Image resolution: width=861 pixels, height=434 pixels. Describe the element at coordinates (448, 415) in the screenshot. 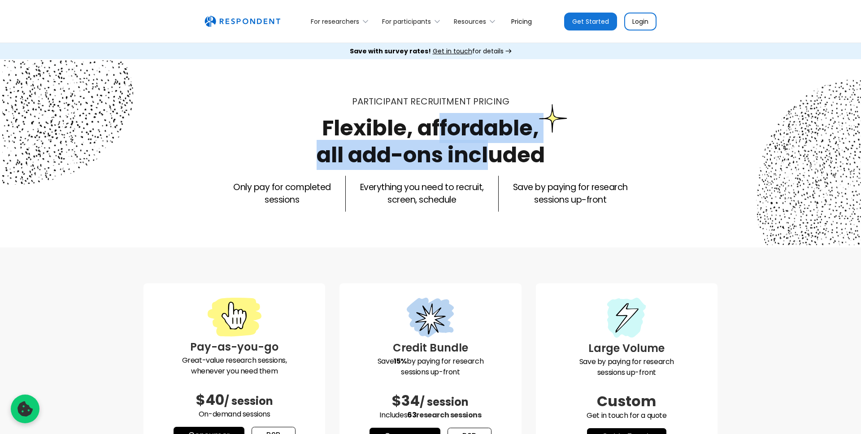

I see `span: research sessions` at that location.